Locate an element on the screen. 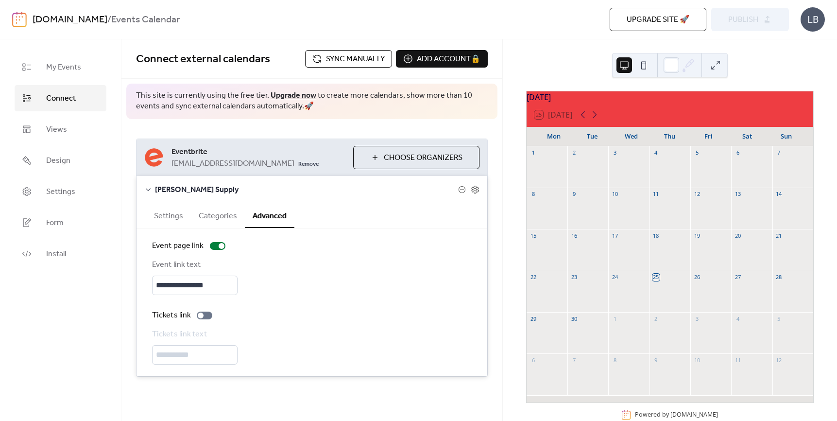 This screenshot has width=837, height=421. span: Form is located at coordinates (55, 223).